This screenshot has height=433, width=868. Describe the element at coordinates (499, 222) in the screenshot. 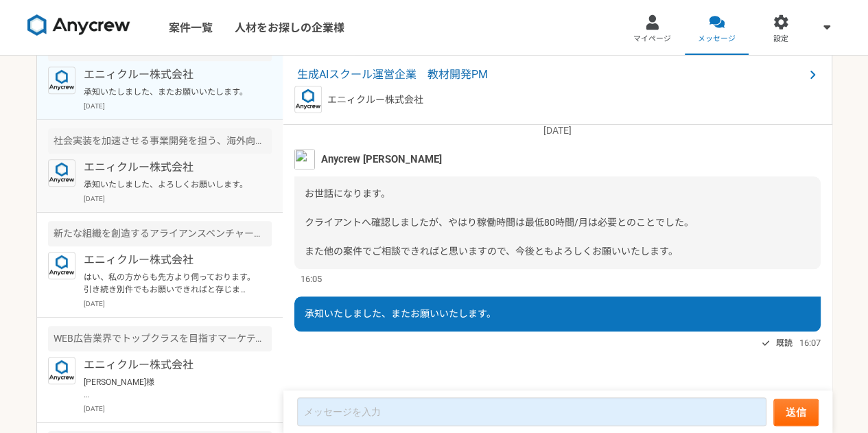

I see `span: お世話になります。 クライアントへ確認しましたが、やはり稼働時間は最低80時間/月は必要とのことでした。 また他の案件でご相談できればと思いますので、今後ともよろしくお願いいたします。` at that location.